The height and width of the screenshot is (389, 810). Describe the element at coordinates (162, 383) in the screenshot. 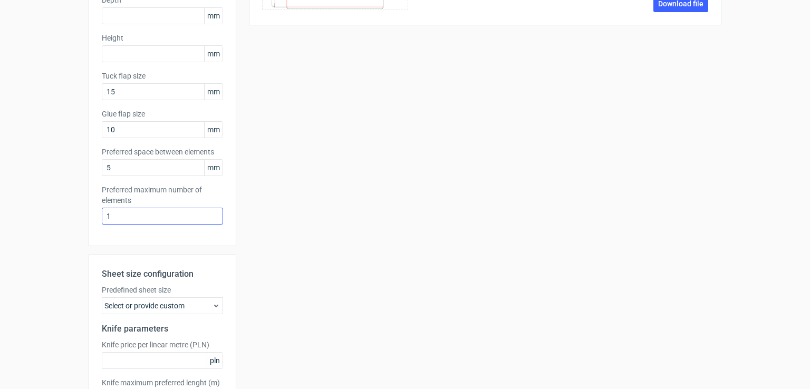

I see `label: Knife maximum preferred lenght (m)` at that location.